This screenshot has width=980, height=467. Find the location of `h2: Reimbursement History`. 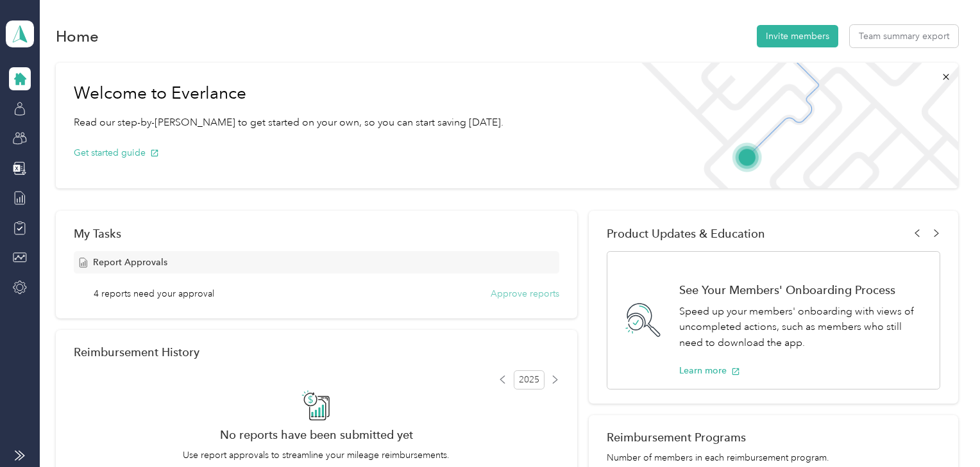

h2: Reimbursement History is located at coordinates (137, 352).